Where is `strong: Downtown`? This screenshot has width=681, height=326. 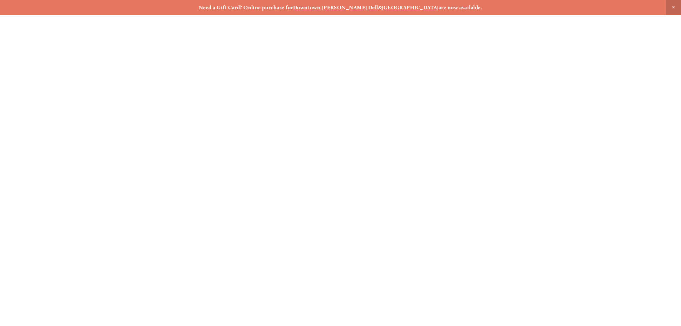 strong: Downtown is located at coordinates (307, 8).